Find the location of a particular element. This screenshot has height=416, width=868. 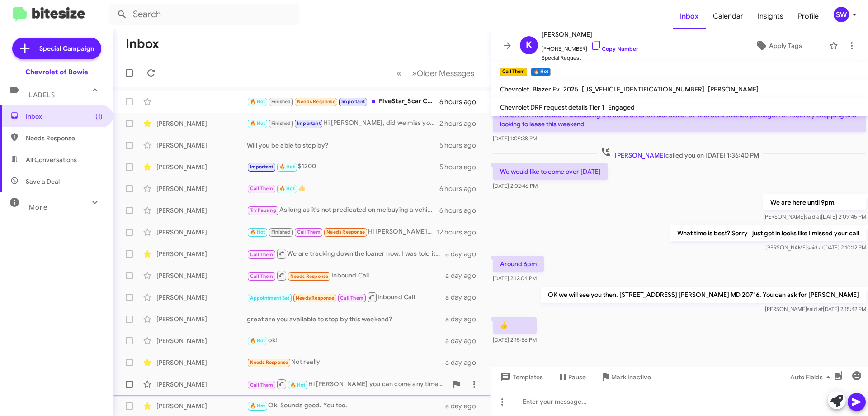

div: $1200 is located at coordinates (343, 167).